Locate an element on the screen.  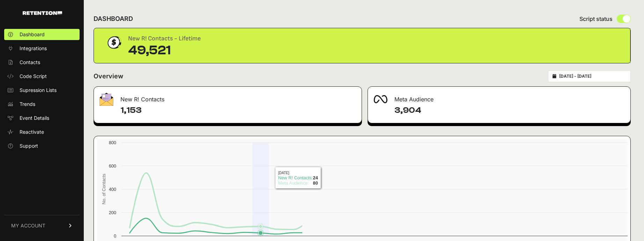
a: Integrations is located at coordinates (42, 48).